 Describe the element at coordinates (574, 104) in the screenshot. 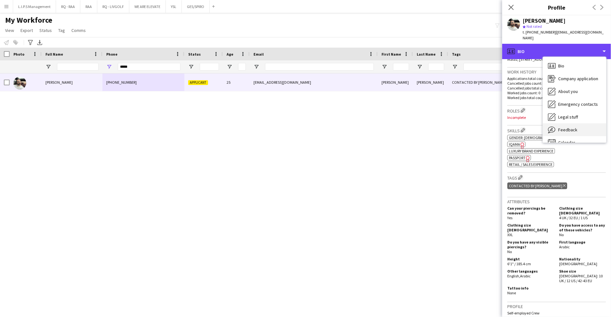

I see `div: Emergency contacts` at that location.